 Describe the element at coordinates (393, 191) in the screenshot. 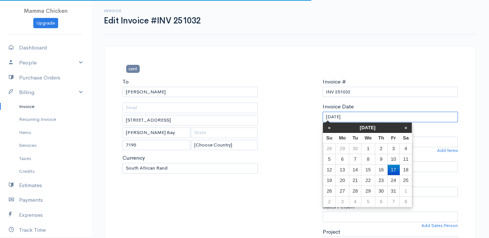

I see `td: 31` at that location.